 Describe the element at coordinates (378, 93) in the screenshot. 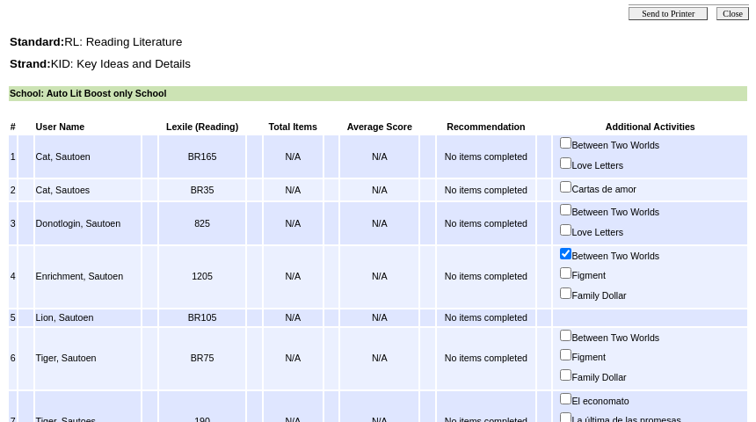

I see `td: School: Auto Lit Boost only School` at that location.